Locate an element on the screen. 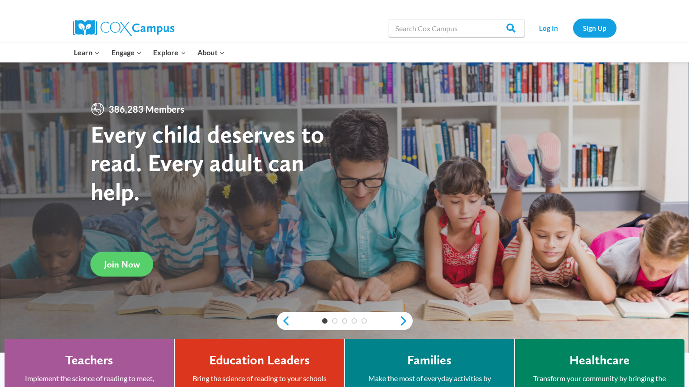  span: About is located at coordinates (211, 53).